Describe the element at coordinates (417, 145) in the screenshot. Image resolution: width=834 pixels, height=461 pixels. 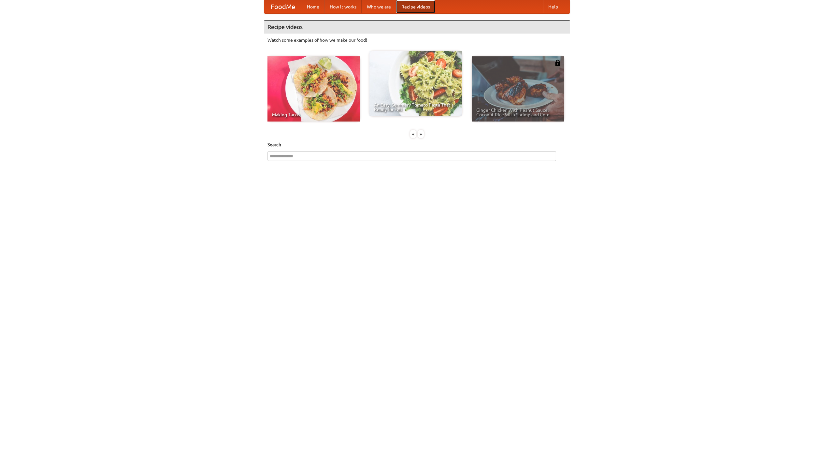
I see `h5: Search` at that location.